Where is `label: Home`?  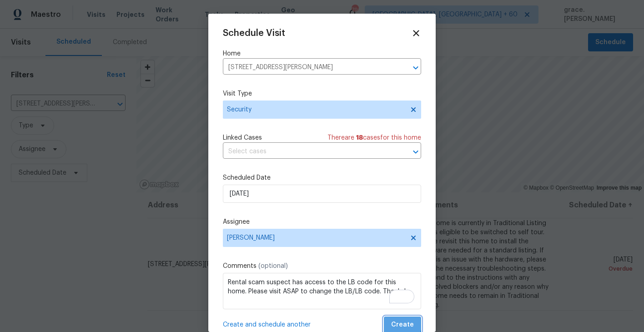 label: Home is located at coordinates (322, 54).